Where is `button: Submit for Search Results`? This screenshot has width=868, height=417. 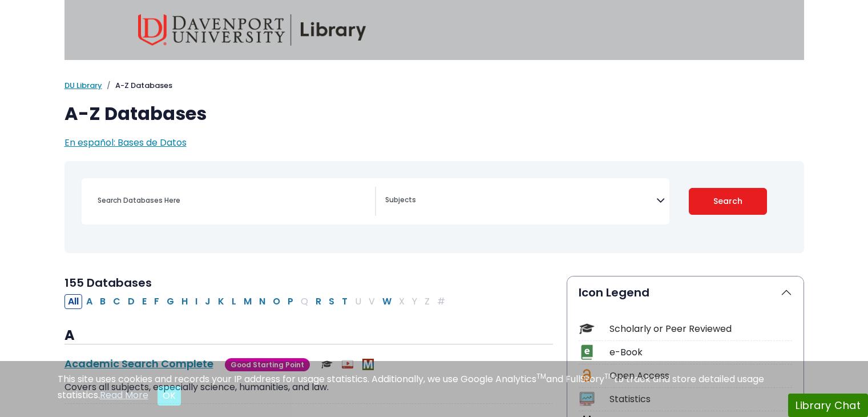 button: Submit for Search Results is located at coordinates (728, 201).